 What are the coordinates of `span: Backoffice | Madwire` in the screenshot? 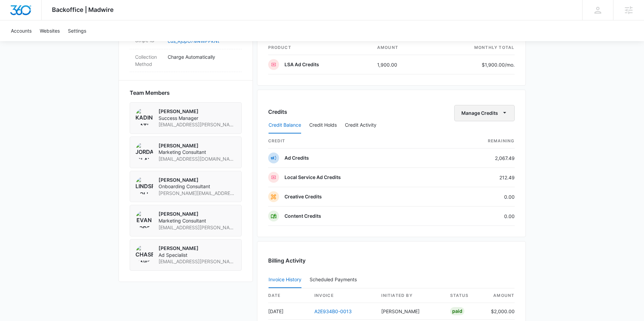 It's located at (83, 9).